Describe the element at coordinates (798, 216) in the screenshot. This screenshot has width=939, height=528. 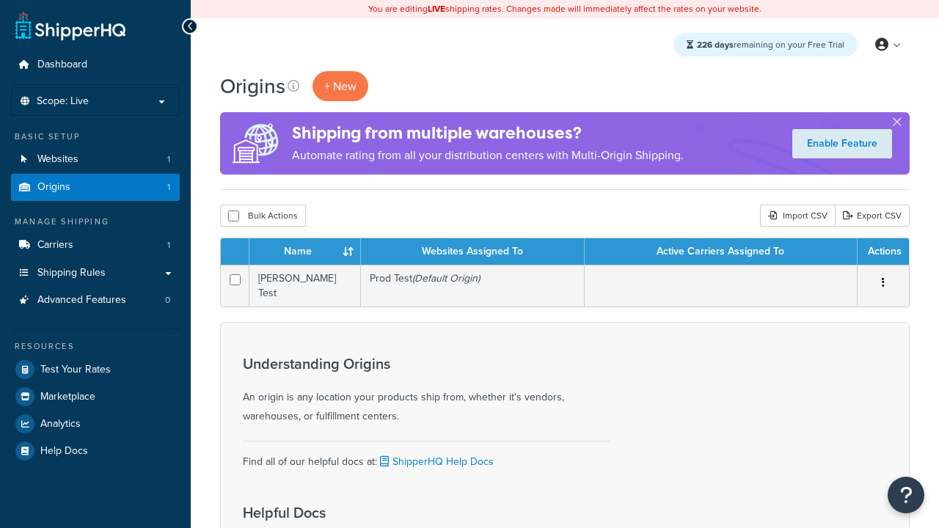
I see `div: Import CSV` at that location.